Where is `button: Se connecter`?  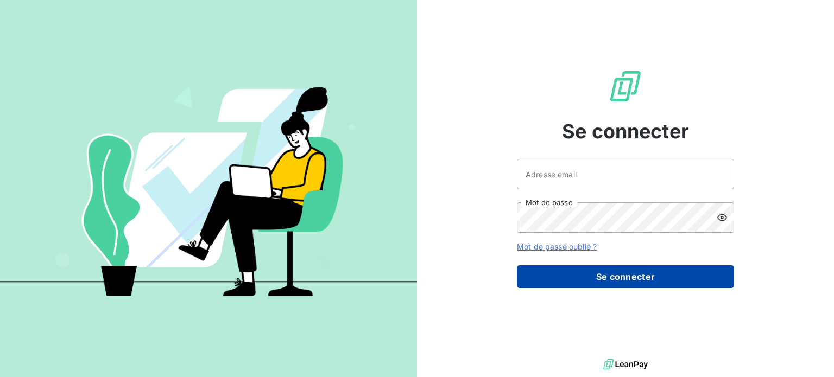
button: Se connecter is located at coordinates (625, 277).